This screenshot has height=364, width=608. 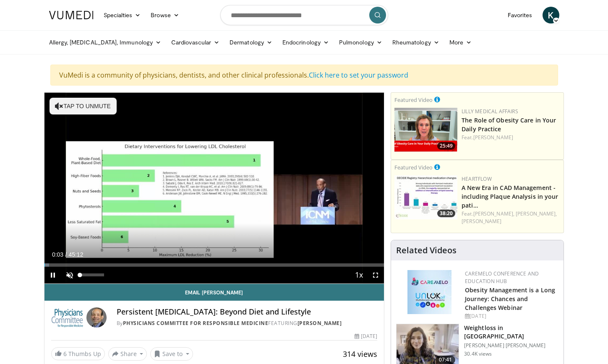 What do you see at coordinates (477, 179) in the screenshot?
I see `a: Heartflow` at bounding box center [477, 179].